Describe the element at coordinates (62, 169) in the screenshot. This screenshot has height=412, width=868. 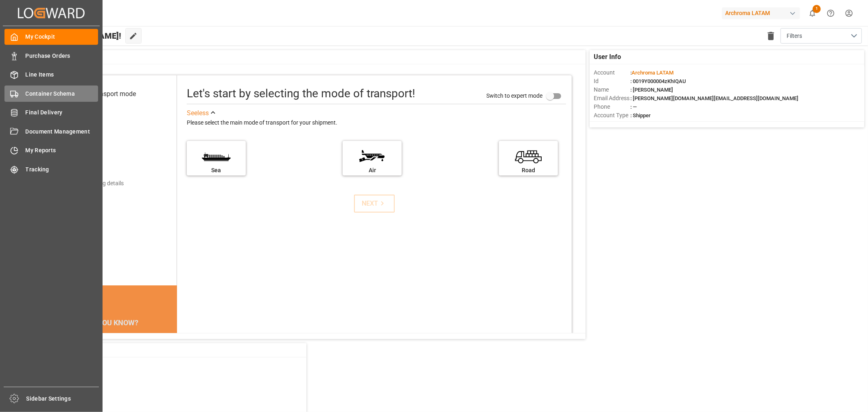
I see `span: Tracking` at that location.